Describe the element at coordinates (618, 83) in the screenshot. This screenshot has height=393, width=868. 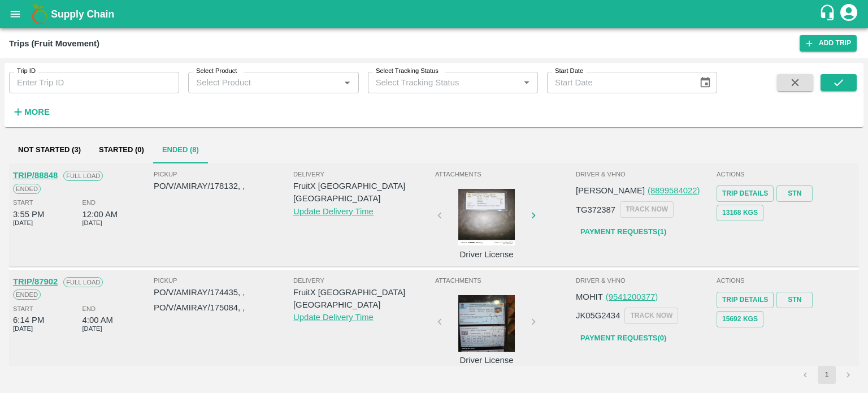
I see `input: Start Date` at that location.